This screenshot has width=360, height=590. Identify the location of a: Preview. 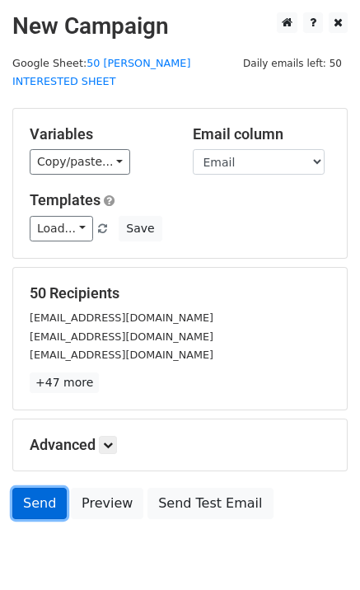
(107, 503).